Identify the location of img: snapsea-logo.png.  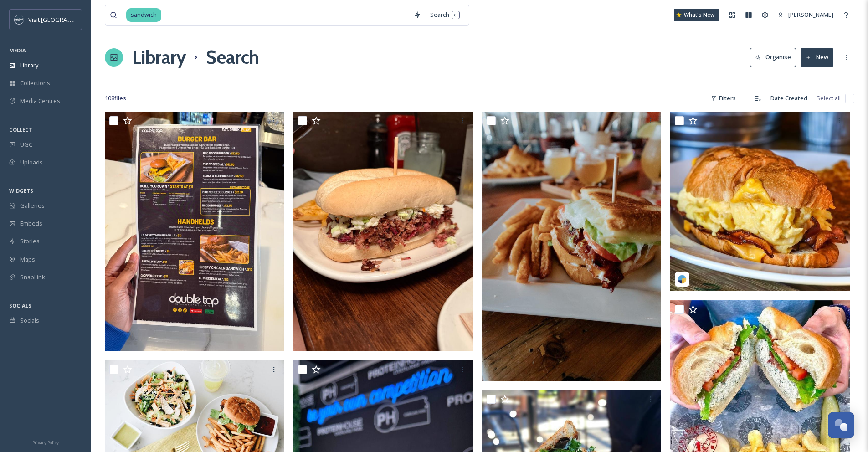
(682, 279).